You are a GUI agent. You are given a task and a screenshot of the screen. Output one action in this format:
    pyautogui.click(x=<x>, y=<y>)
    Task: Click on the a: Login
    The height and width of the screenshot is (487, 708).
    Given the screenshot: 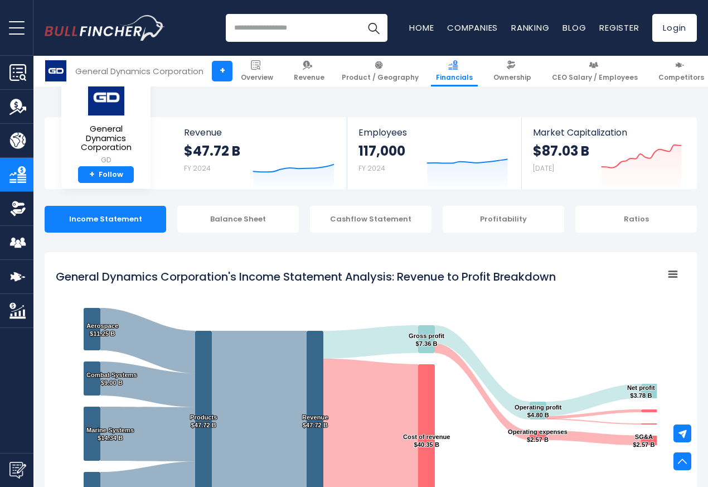 What is the action you would take?
    pyautogui.click(x=674, y=28)
    